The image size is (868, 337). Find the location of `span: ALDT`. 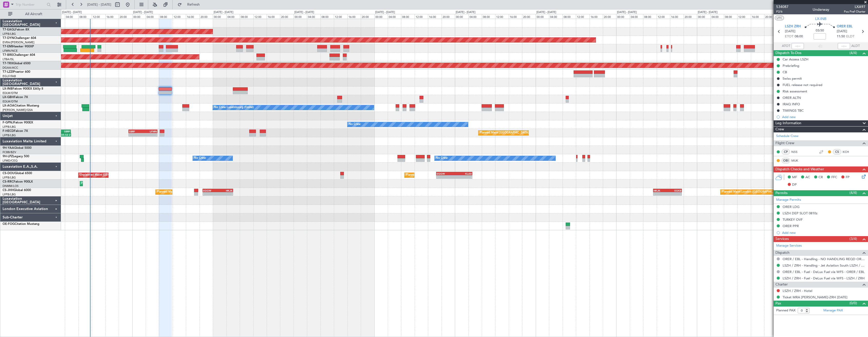

span: ALDT is located at coordinates (855, 46).